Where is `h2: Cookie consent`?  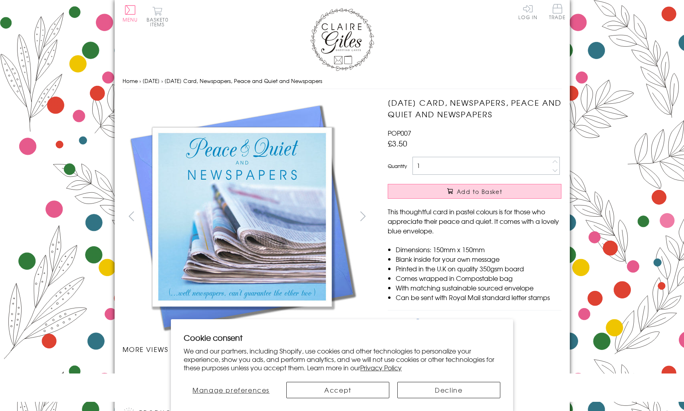 h2: Cookie consent is located at coordinates (342, 338).